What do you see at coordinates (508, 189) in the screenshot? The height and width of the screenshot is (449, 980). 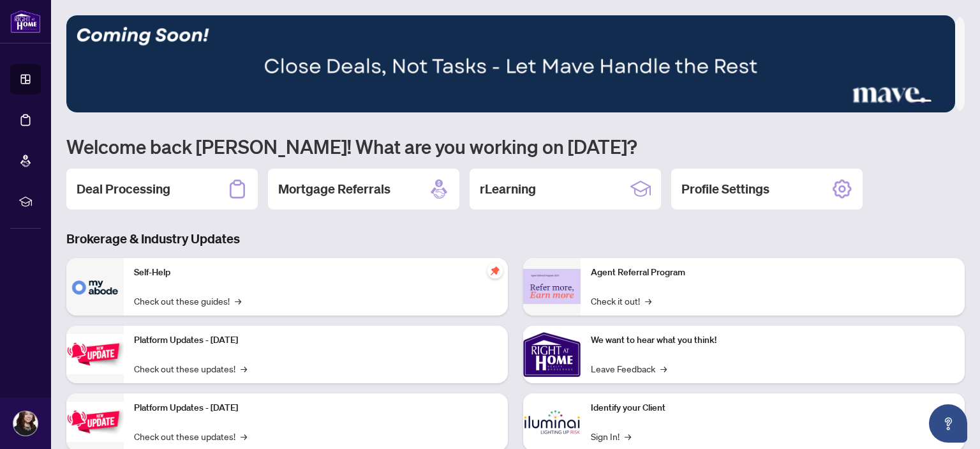 I see `h2: rLearning` at bounding box center [508, 189].